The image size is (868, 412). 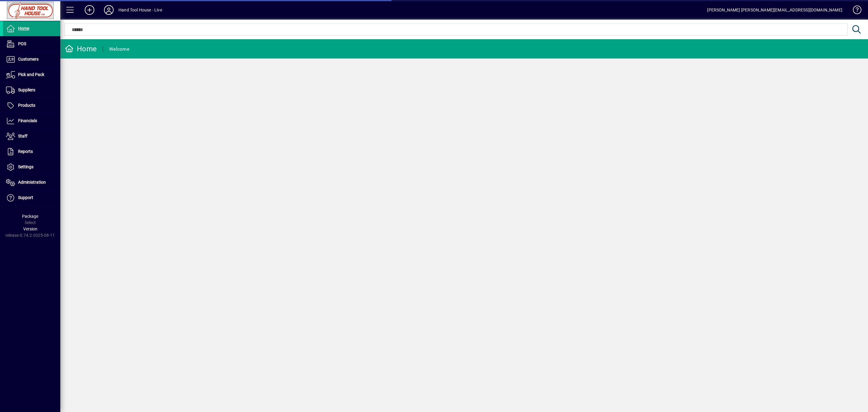 I want to click on span: Support, so click(x=25, y=198).